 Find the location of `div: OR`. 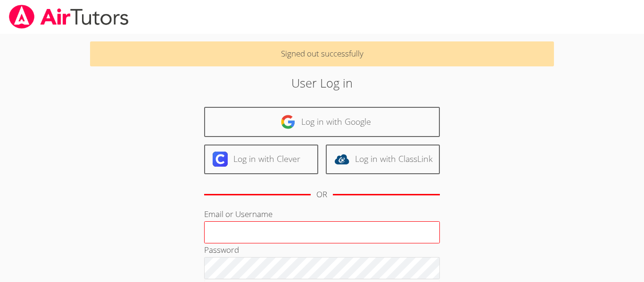

div: OR is located at coordinates (321, 194).